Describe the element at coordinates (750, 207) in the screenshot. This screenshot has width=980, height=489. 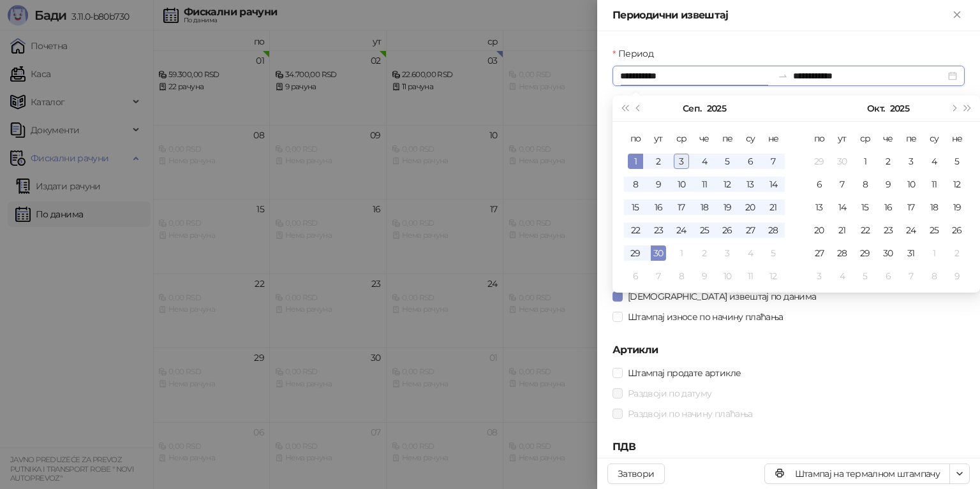
I see `div: 20` at that location.